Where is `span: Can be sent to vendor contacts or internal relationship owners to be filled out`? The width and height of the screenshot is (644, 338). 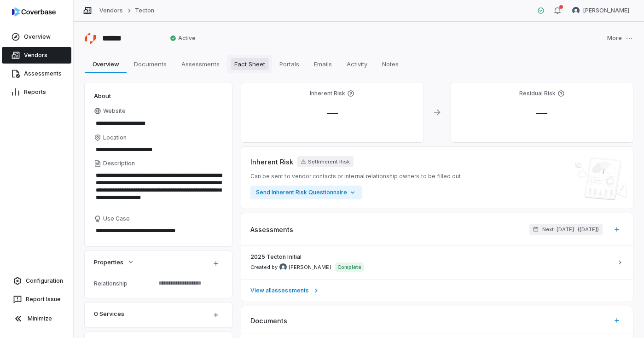
span: Can be sent to vendor contacts or internal relationship owners to be filled out is located at coordinates (356, 176).